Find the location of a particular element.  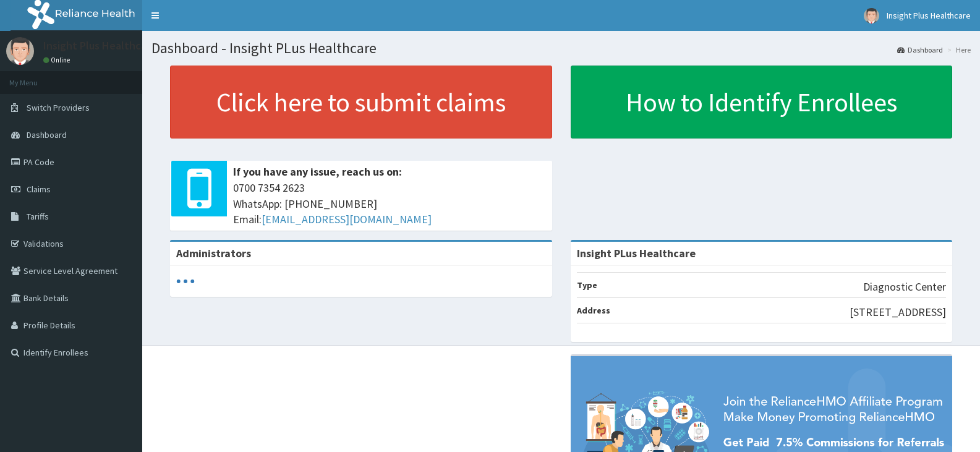

svg: audio-loading is located at coordinates (186, 281).